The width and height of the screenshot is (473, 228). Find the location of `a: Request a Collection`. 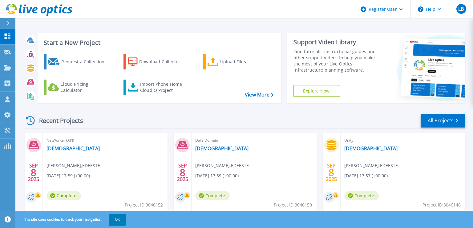

a: Request a Collection is located at coordinates (78, 62).